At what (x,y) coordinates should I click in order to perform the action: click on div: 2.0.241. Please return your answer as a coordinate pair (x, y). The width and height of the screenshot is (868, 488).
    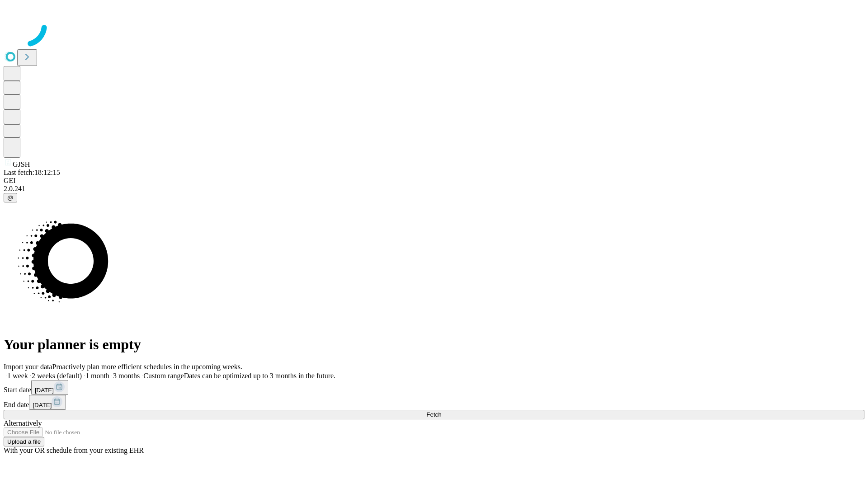
    Looking at the image, I should click on (434, 189).